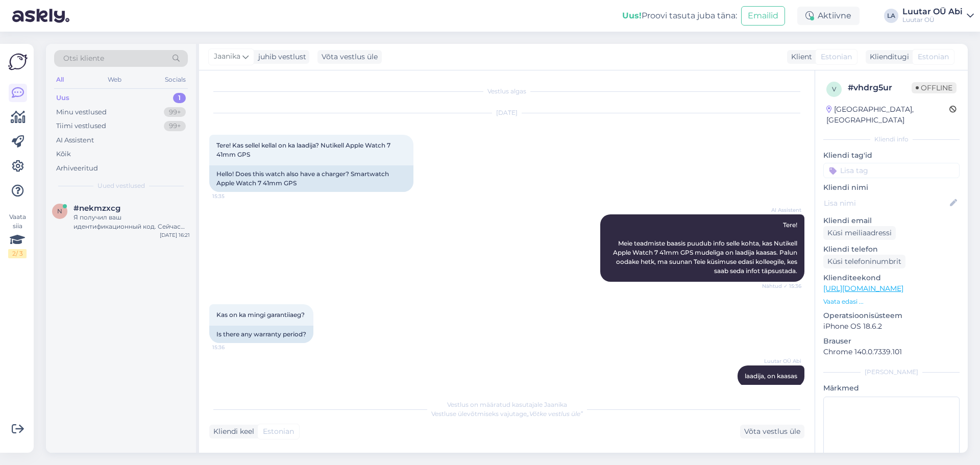  Describe the element at coordinates (75, 140) in the screenshot. I see `div: AI Assistent` at that location.